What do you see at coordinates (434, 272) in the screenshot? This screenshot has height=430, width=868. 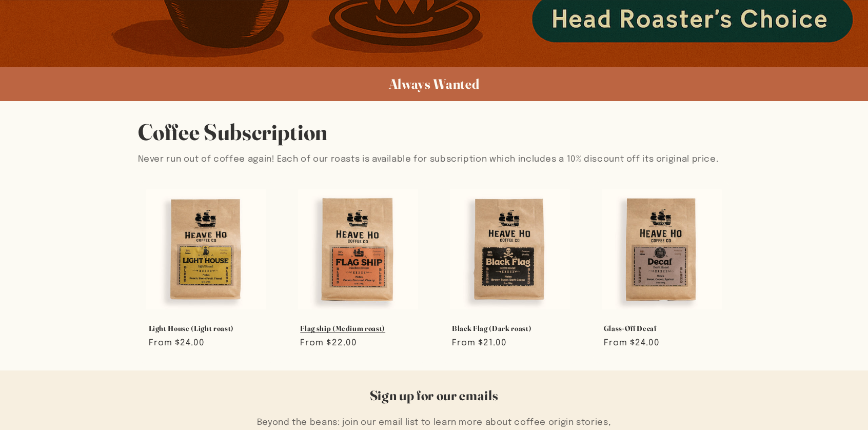 I see `ul: Slider` at bounding box center [434, 272].